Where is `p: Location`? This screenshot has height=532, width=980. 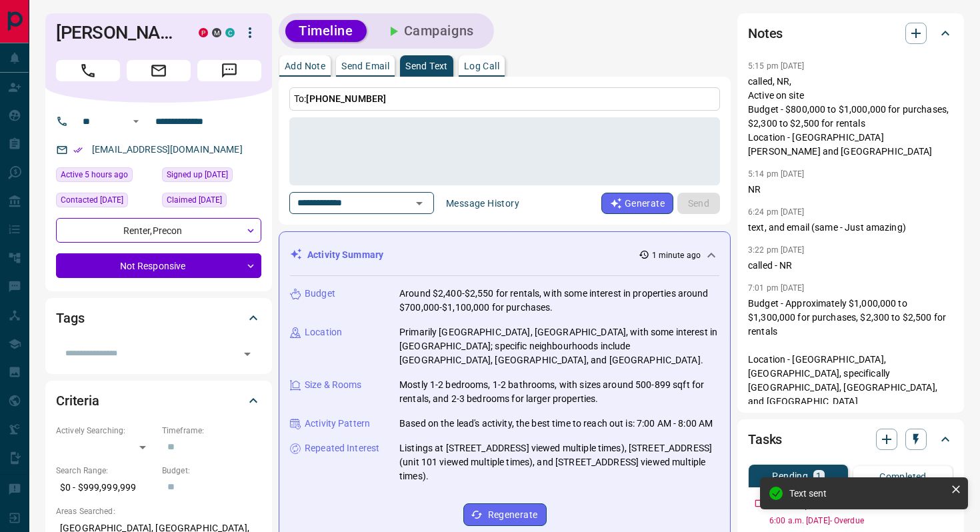
p: Location is located at coordinates (323, 332).